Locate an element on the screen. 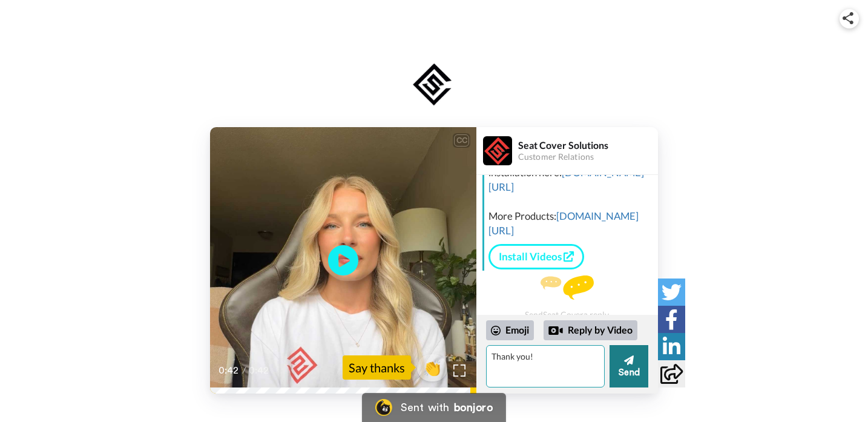 The width and height of the screenshot is (868, 422). div: Say thanks is located at coordinates (377, 368).